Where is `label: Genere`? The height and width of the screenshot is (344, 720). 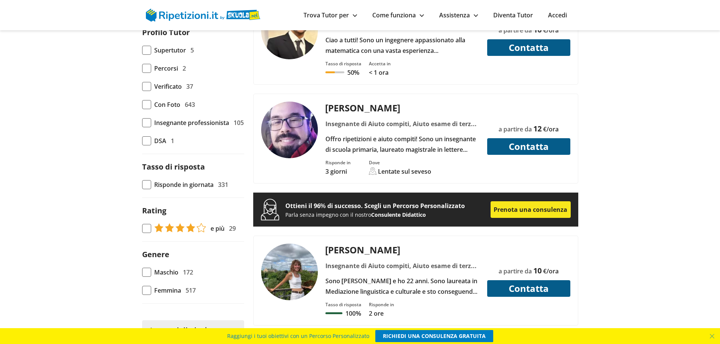 label: Genere is located at coordinates (156, 254).